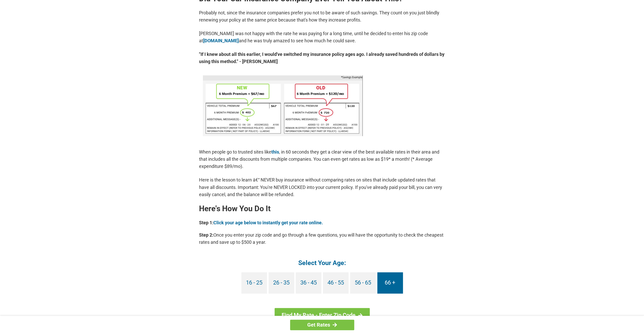 This screenshot has height=334, width=644. I want to click on a: Find My Rate - Enter Zip Code, so click(322, 315).